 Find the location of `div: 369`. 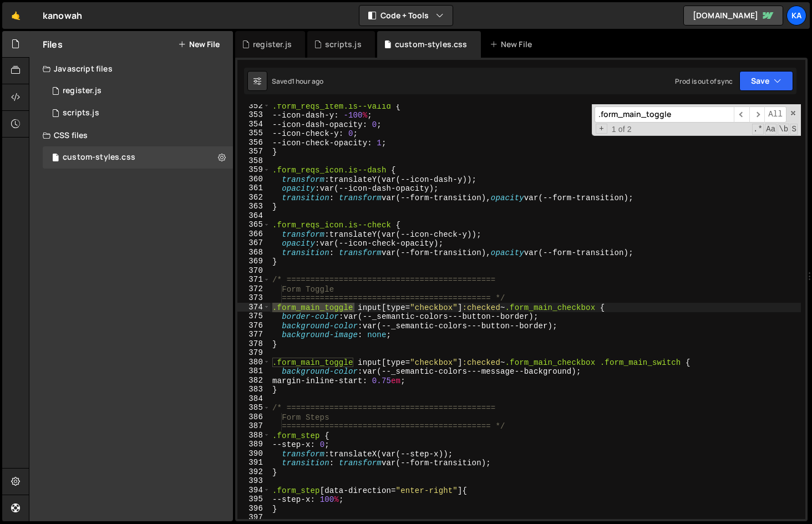

div: 369 is located at coordinates (254, 262).